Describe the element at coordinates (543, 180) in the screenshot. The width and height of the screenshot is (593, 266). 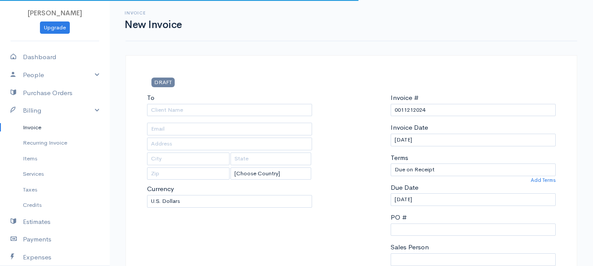
I see `a: Add Terms` at that location.